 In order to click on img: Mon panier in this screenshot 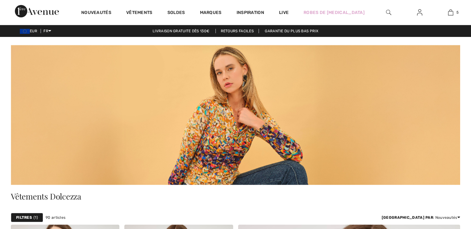, I will do `click(450, 12)`.